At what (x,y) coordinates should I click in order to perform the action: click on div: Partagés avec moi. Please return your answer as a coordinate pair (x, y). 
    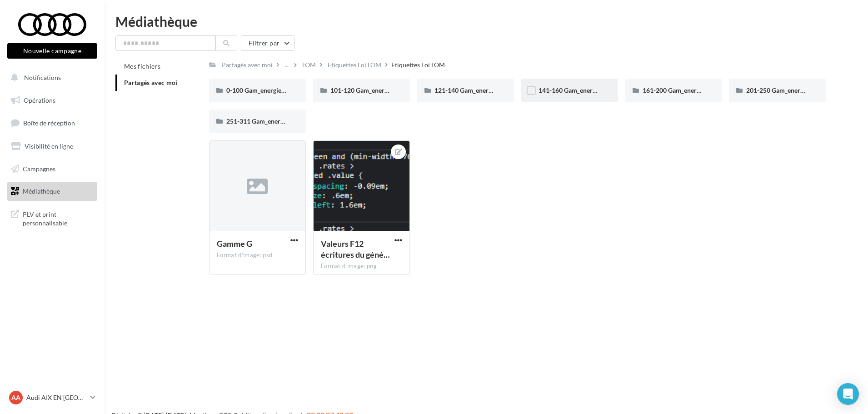
    Looking at the image, I should click on (247, 65).